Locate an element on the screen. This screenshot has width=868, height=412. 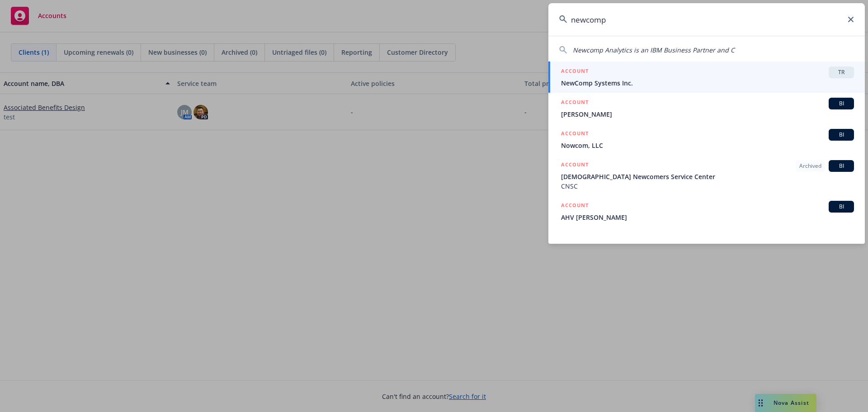
a: ACCOUNTBINowcom, LLC is located at coordinates (707, 140).